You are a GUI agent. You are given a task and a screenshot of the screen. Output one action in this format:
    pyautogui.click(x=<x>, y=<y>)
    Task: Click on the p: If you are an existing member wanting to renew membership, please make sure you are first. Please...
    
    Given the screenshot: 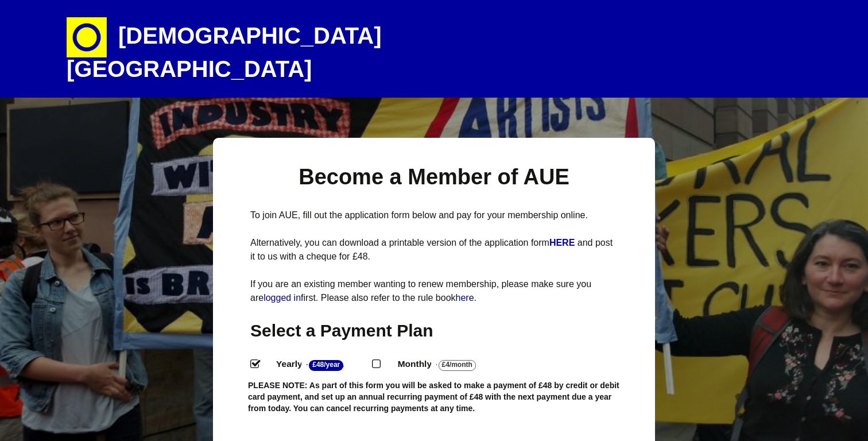 What is the action you would take?
    pyautogui.click(x=434, y=291)
    